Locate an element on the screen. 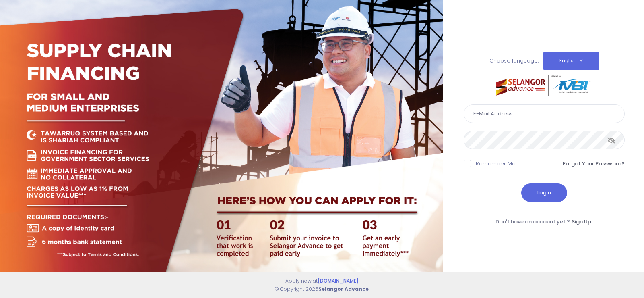  strong: Selangor Advance is located at coordinates (343, 289).